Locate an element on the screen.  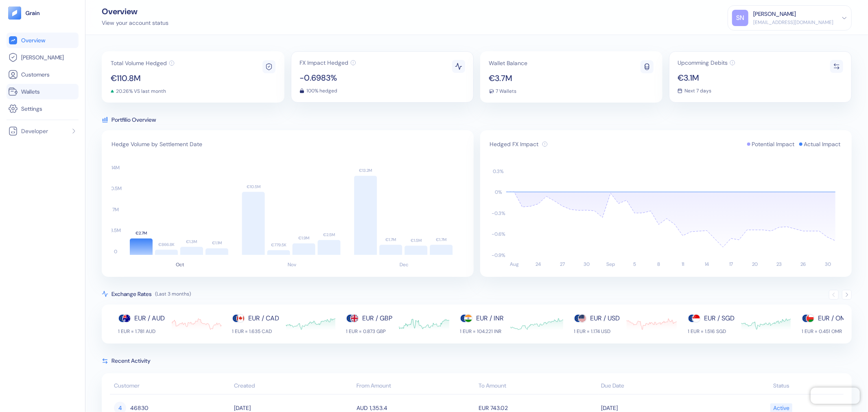
text: 7M is located at coordinates (116, 210).